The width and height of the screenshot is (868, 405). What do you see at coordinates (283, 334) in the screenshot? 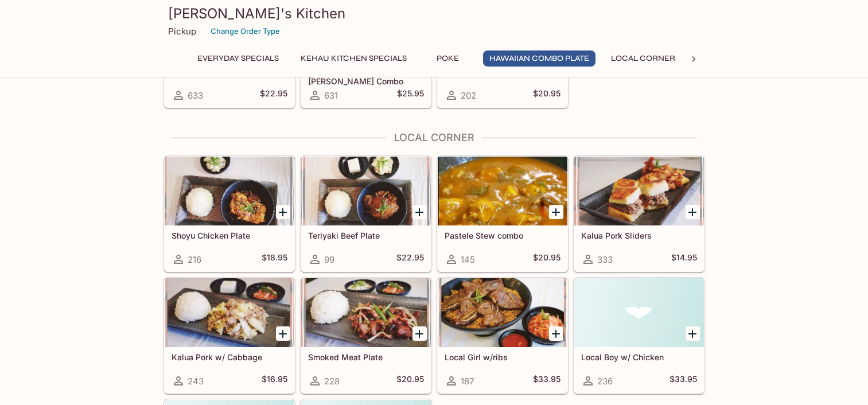
I see `button: Add Kalua Pork w/ Cabbage` at bounding box center [283, 334].